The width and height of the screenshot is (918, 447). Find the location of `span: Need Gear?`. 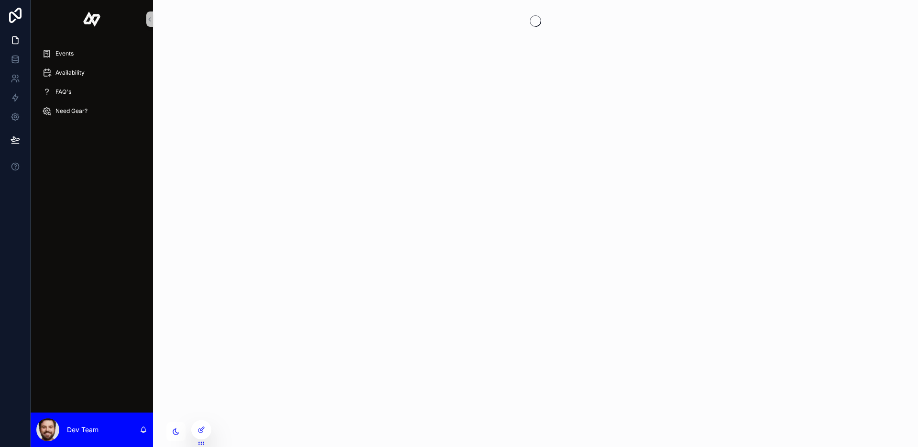

span: Need Gear? is located at coordinates (71, 111).